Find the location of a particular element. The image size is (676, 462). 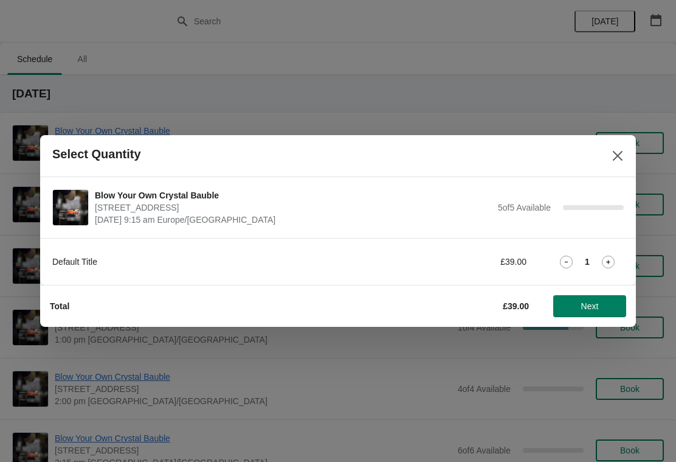

span: Next is located at coordinates (590, 306).